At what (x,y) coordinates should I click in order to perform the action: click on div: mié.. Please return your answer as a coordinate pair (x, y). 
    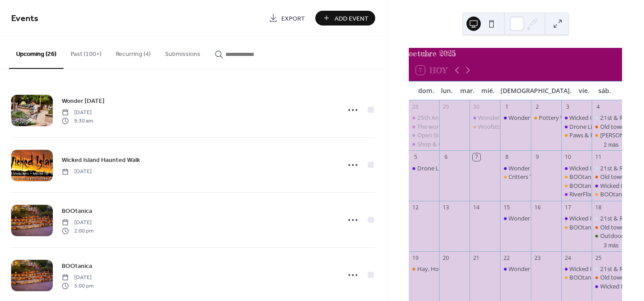
    Looking at the image, I should click on (488, 90).